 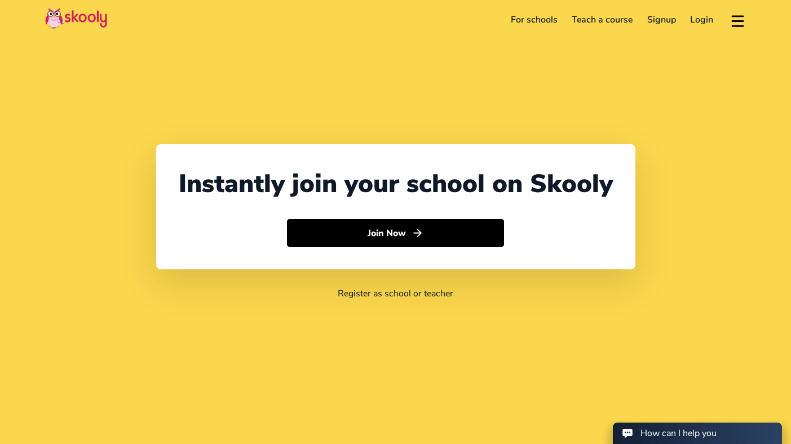 What do you see at coordinates (395, 233) in the screenshot?
I see `button: Join Nowarrow forward outline` at bounding box center [395, 233].